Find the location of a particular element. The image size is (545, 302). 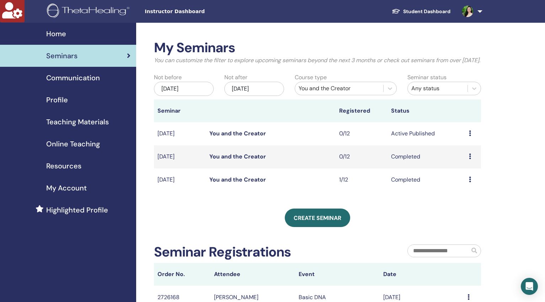

span: Profile is located at coordinates (57, 100).